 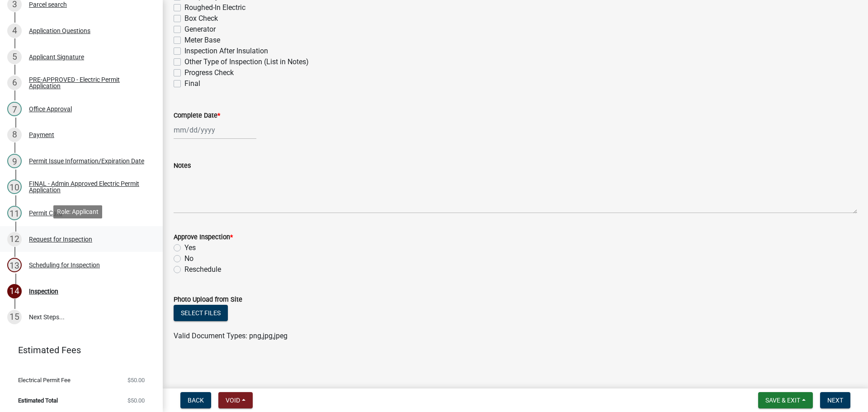 I want to click on button: Void, so click(x=235, y=400).